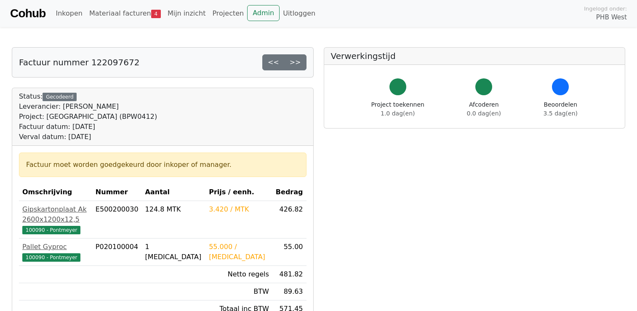 The height and width of the screenshot is (311, 637). Describe the element at coordinates (79, 62) in the screenshot. I see `h5: Factuur nummer 122097672` at that location.